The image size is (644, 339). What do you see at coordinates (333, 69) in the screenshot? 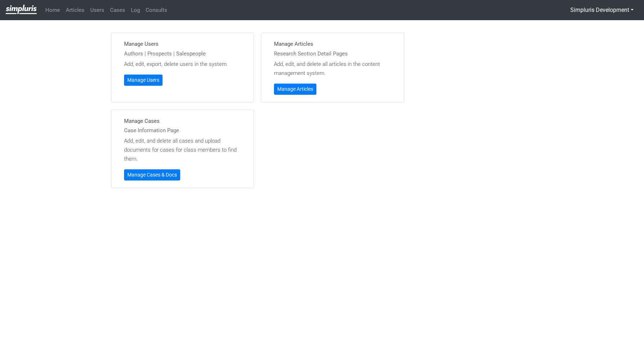
I see `p: Add, edit, and delete all articles in the content management system.` at bounding box center [333, 69].